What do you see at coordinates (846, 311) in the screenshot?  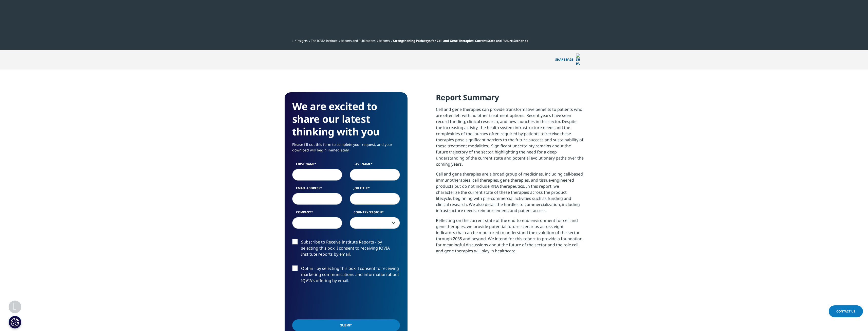 I see `span: Contact Us` at bounding box center [846, 311].